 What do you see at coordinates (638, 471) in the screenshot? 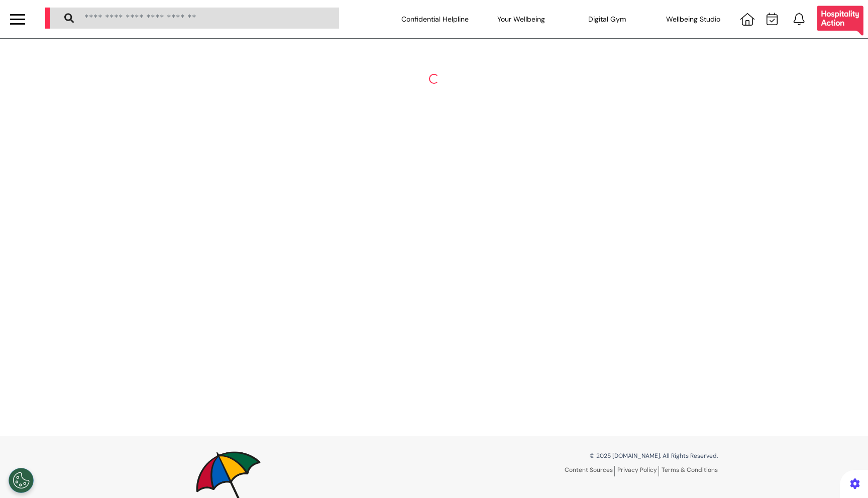
I see `a: Privacy Policy` at bounding box center [638, 471].